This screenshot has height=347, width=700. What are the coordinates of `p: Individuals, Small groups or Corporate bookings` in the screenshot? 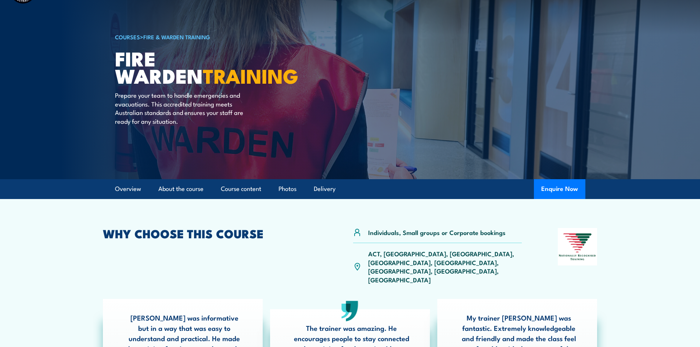 It's located at (437, 232).